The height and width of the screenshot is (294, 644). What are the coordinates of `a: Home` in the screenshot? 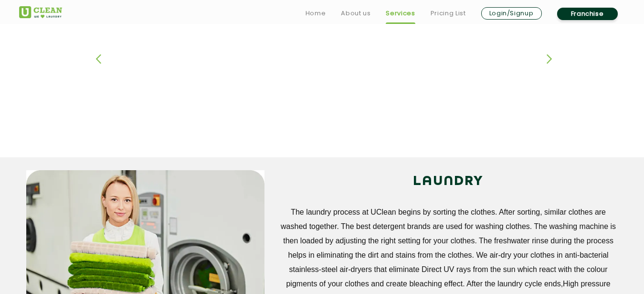 It's located at (316, 14).